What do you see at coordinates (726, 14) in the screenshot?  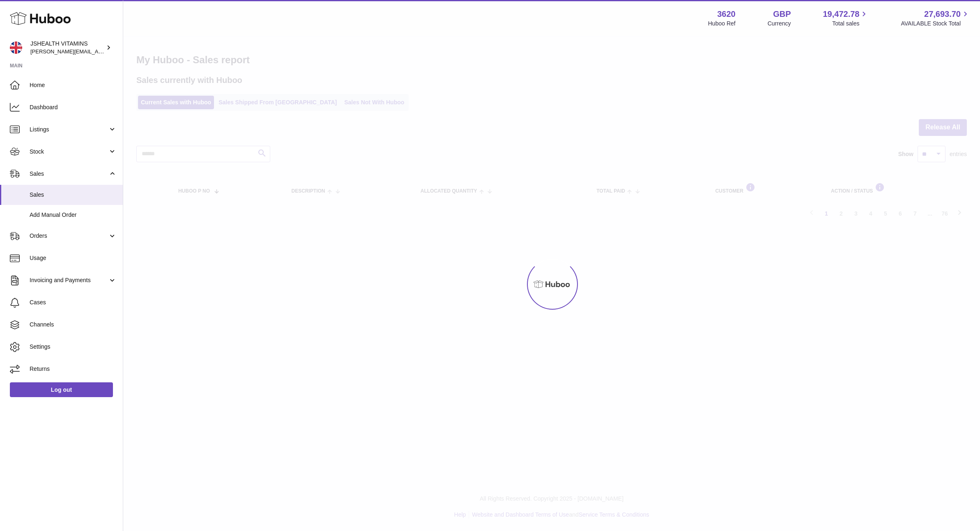 I see `strong: 3620` at bounding box center [726, 14].